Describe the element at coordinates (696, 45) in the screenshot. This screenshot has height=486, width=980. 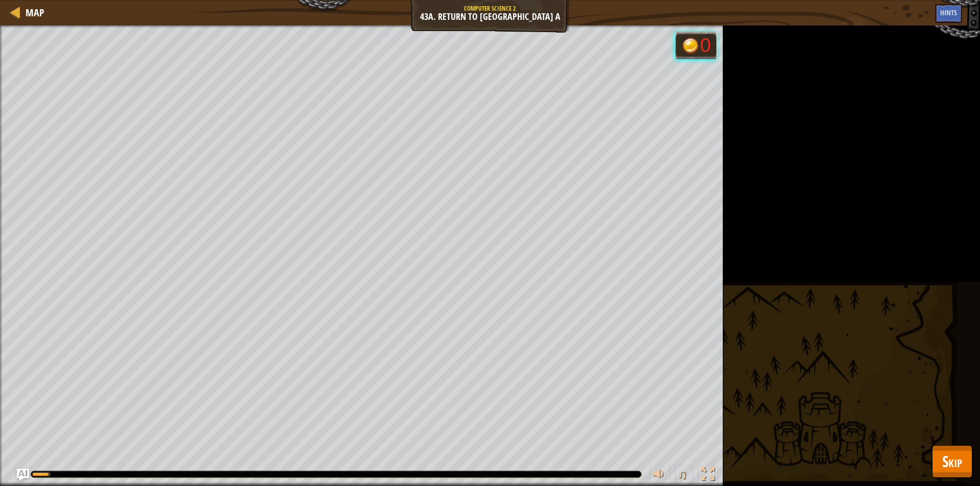
I see `div: Team 'humans' has 0 gold.` at that location.